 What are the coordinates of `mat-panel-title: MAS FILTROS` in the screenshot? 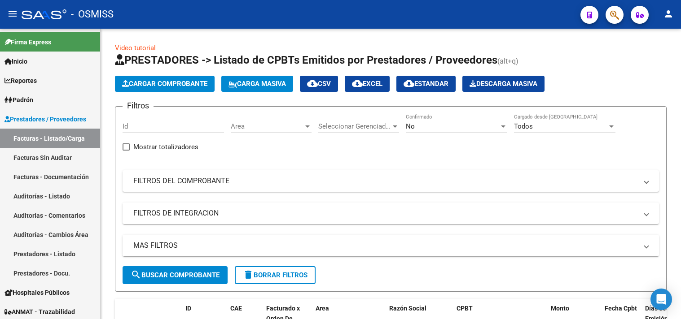 It's located at (385, 246).